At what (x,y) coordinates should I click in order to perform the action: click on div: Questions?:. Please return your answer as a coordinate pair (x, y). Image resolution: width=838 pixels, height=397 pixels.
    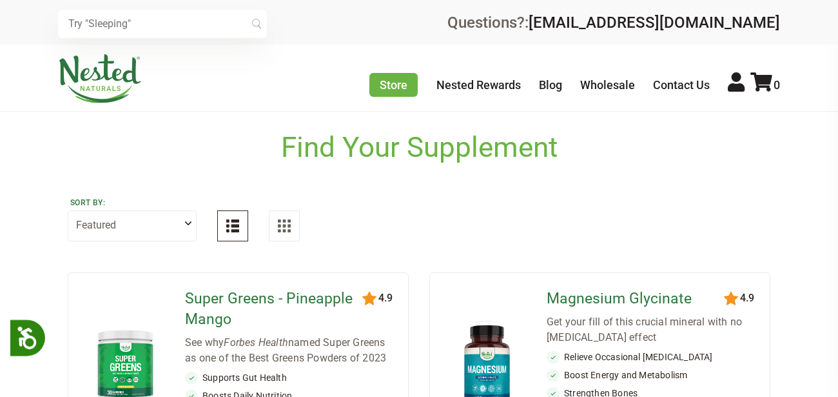
    Looking at the image, I should click on (614, 23).